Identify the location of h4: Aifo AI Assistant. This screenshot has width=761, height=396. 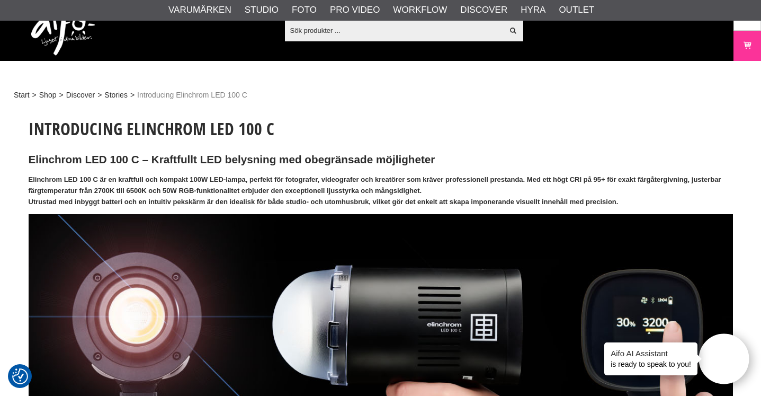
(651, 353).